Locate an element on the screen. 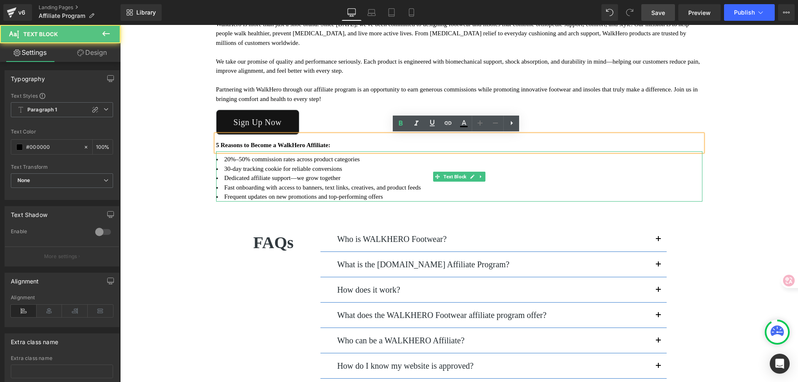 The width and height of the screenshot is (798, 382). strong: 5 Reasons to Become a WalkHero Affiliate: is located at coordinates (153, 120).